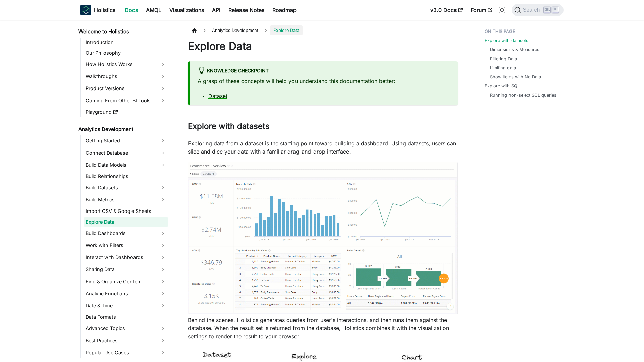 This screenshot has height=362, width=644. Describe the element at coordinates (126, 246) in the screenshot. I see `a: Work with Filters` at that location.